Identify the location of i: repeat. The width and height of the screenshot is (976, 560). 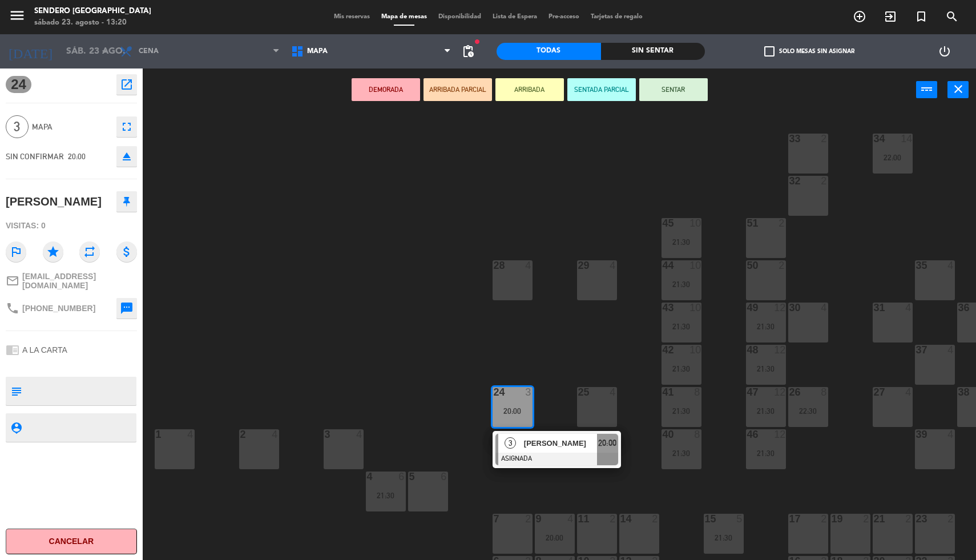
(90, 252).